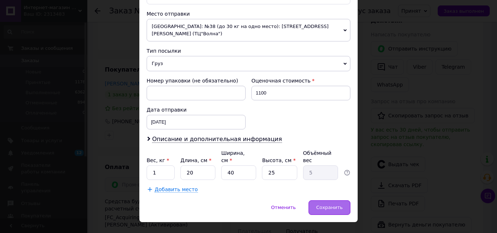 The width and height of the screenshot is (497, 233). What do you see at coordinates (329, 207) in the screenshot?
I see `span: Сохранить` at bounding box center [329, 207].